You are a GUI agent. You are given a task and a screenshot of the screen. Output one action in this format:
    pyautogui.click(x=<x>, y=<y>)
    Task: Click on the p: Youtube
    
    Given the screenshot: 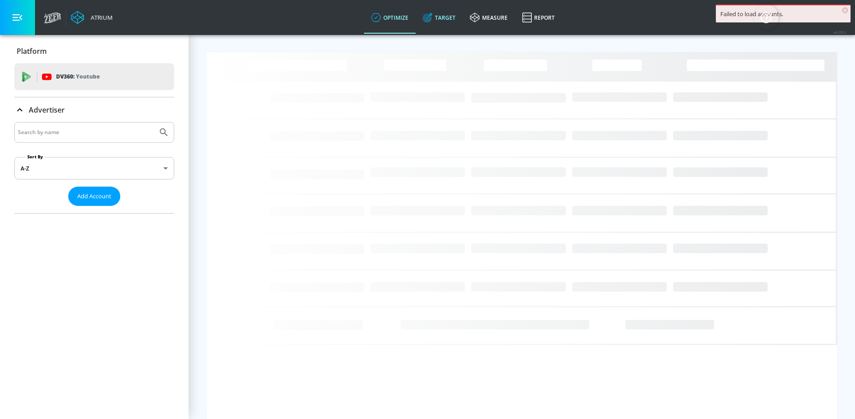 What is the action you would take?
    pyautogui.click(x=88, y=76)
    